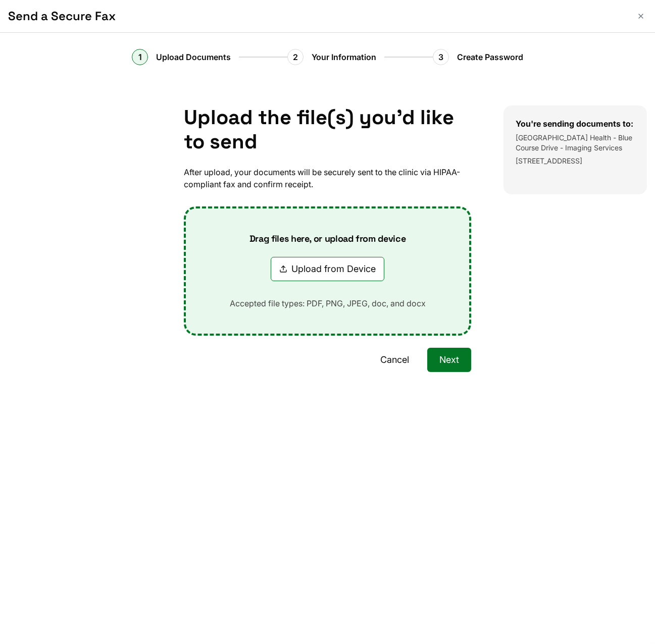  I want to click on span: Upload Documents, so click(193, 57).